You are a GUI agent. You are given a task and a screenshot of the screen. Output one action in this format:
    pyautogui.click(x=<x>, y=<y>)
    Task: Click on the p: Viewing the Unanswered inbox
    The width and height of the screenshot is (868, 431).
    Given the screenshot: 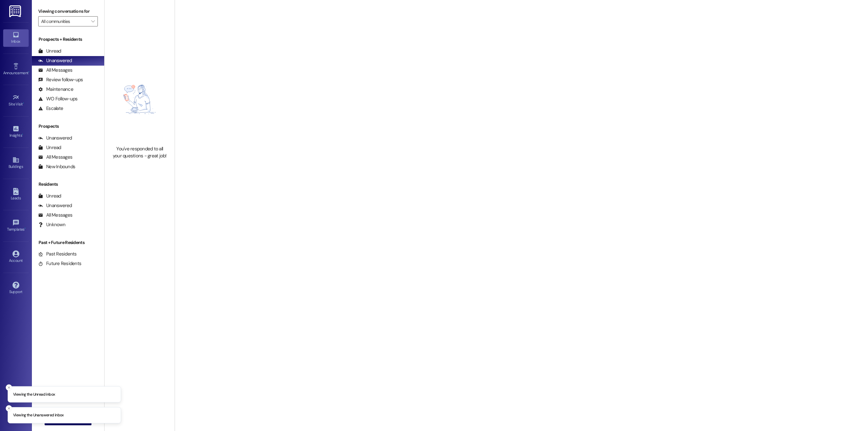 What is the action you would take?
    pyautogui.click(x=38, y=415)
    